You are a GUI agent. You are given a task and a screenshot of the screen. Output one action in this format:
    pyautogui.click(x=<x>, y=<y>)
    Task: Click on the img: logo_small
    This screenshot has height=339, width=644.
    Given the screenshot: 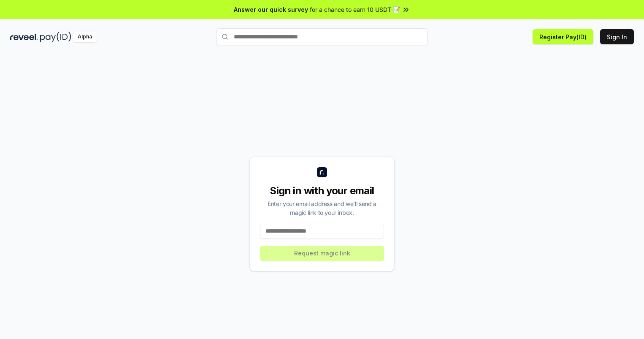 What is the action you would take?
    pyautogui.click(x=322, y=172)
    